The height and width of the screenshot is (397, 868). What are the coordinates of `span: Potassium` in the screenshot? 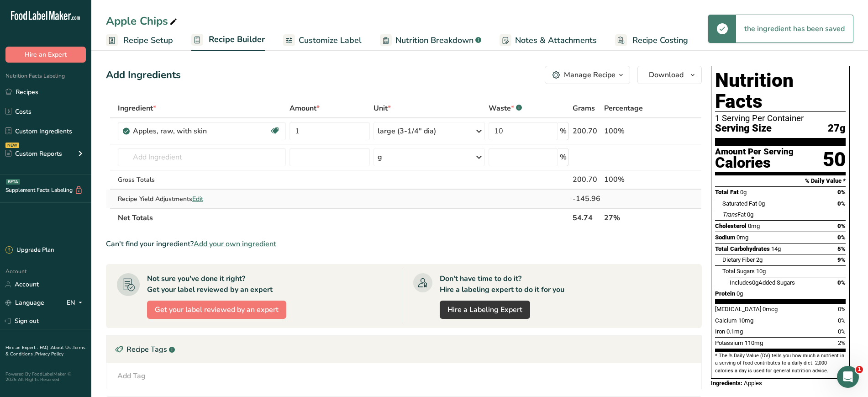 It's located at (729, 342).